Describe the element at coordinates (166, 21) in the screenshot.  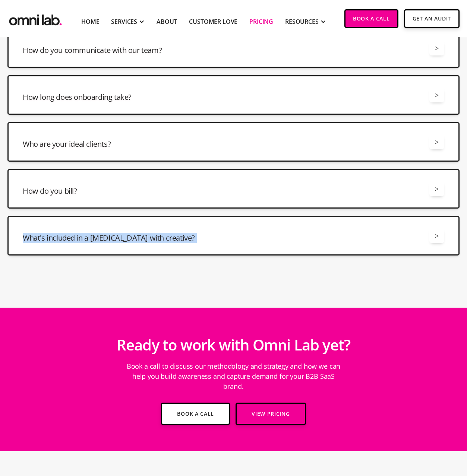
I see `a: About` at that location.